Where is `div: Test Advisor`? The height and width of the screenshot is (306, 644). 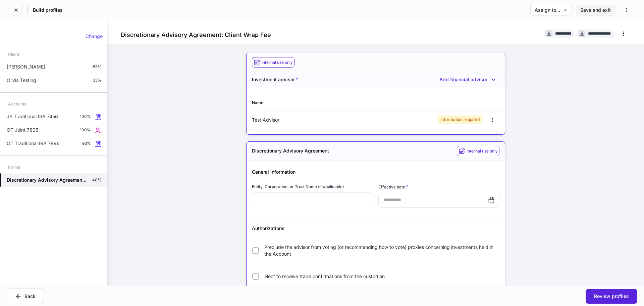 div: Test Advisor is located at coordinates (313, 120).